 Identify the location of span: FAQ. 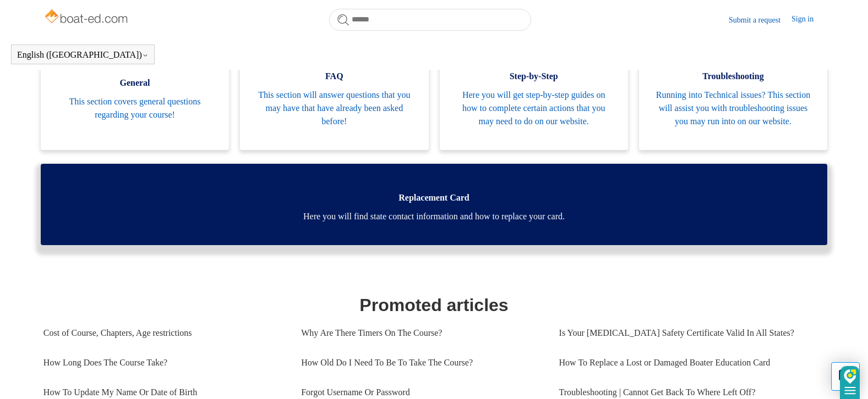
(334, 76).